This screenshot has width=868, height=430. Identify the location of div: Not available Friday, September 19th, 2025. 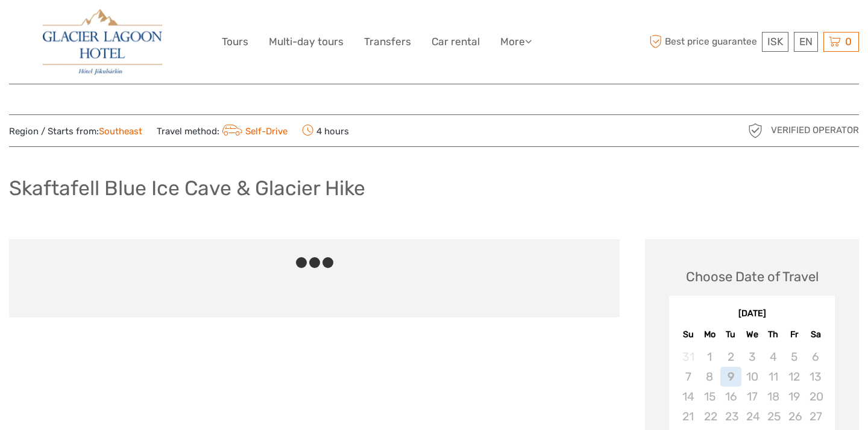
(794, 396).